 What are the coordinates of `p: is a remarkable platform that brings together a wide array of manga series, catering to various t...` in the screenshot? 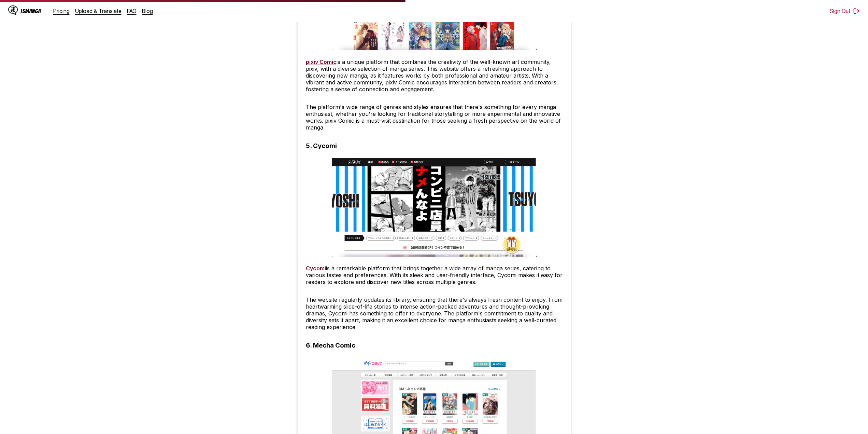 It's located at (434, 275).